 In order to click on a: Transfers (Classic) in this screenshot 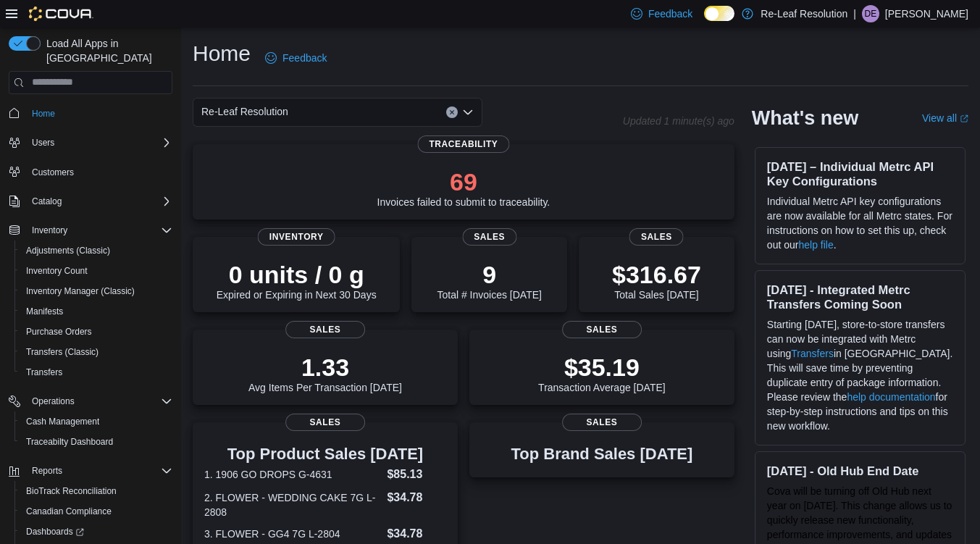, I will do `click(62, 352)`.